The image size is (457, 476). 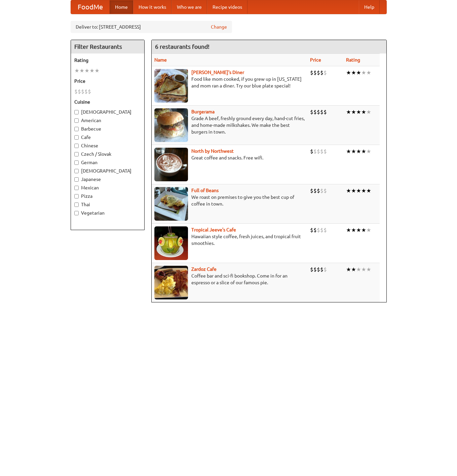 I want to click on p: We roast on premises to give you the best cup of coffee in town., so click(x=230, y=200).